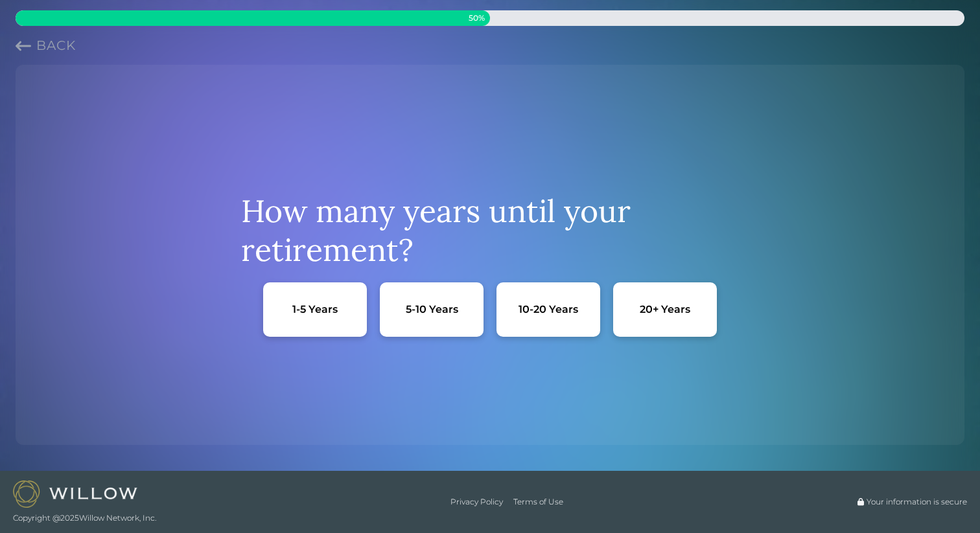 The width and height of the screenshot is (980, 533). I want to click on div: 20+ Years, so click(665, 309).